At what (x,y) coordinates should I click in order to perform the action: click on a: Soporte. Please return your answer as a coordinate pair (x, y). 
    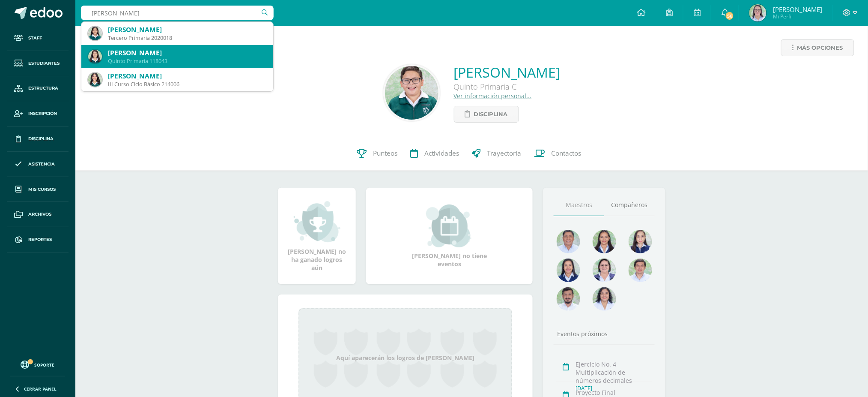
    Looking at the image, I should click on (38, 364).